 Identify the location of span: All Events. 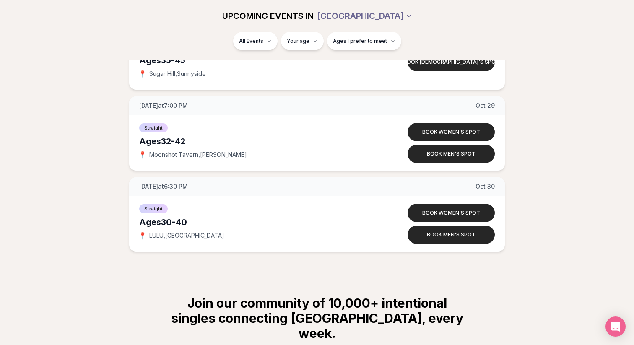
(251, 41).